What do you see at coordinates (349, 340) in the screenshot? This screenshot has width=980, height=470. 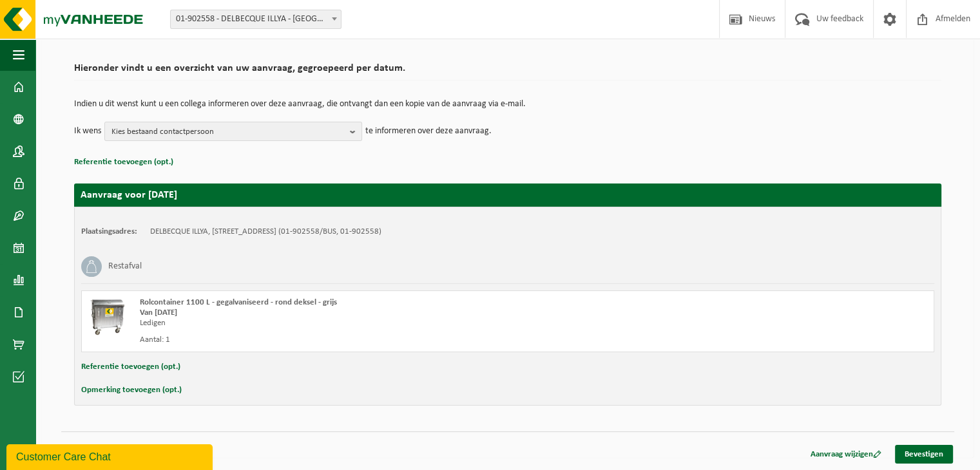 I see `div: Aantal: 1` at bounding box center [349, 340].